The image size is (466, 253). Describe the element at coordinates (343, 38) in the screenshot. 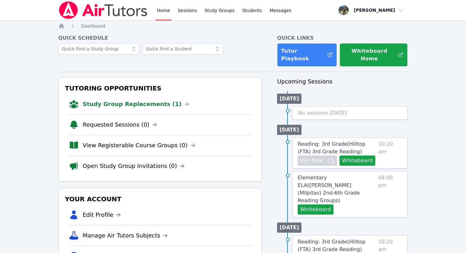

I see `h4: Quick Links` at that location.